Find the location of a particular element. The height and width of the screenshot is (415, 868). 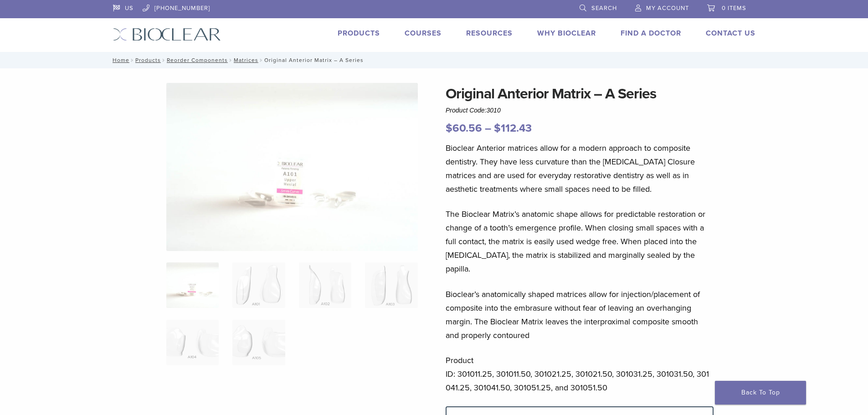

span: Product Code: is located at coordinates (473, 110).